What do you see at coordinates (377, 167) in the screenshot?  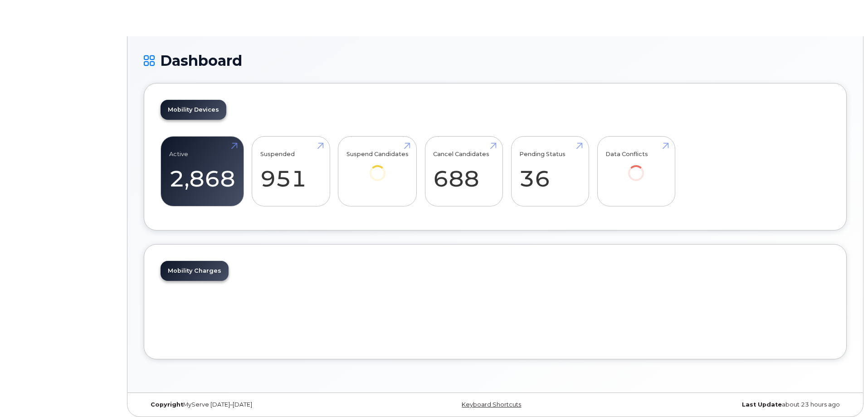 I see `a: Suspend Candidates` at bounding box center [377, 167].